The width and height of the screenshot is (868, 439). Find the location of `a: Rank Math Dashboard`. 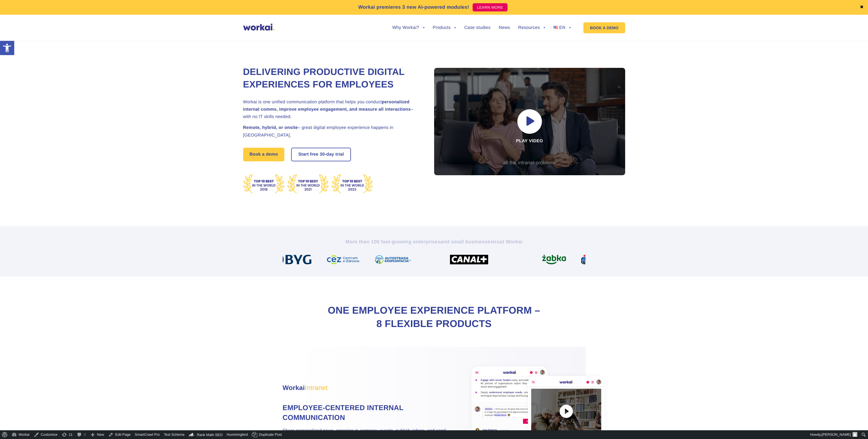

a: Rank Math Dashboard is located at coordinates (206, 435).